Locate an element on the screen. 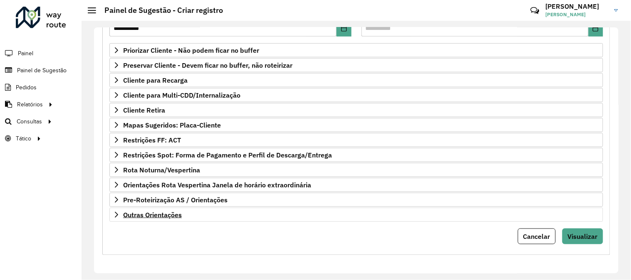 This screenshot has height=280, width=631. a: Priorizar Cliente - Não podem ficar no buffer is located at coordinates (356, 50).